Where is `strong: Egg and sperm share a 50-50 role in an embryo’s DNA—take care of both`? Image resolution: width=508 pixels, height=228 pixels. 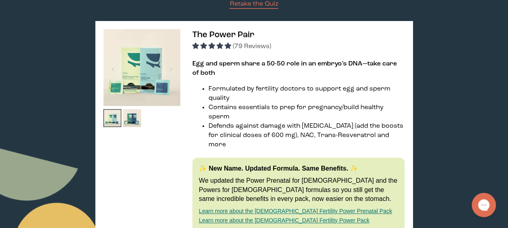 strong: Egg and sperm share a 50-50 role in an embryo’s DNA—take care of both is located at coordinates (294, 68).